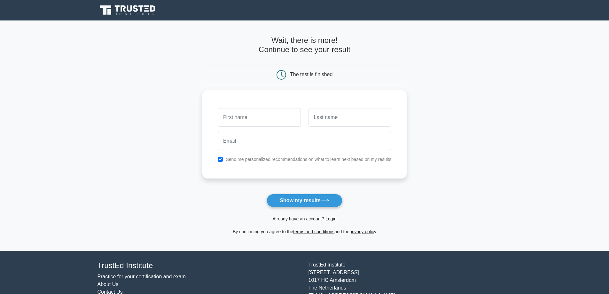  I want to click on h4: Wait, there is more! Continue to see your result, so click(304, 45).